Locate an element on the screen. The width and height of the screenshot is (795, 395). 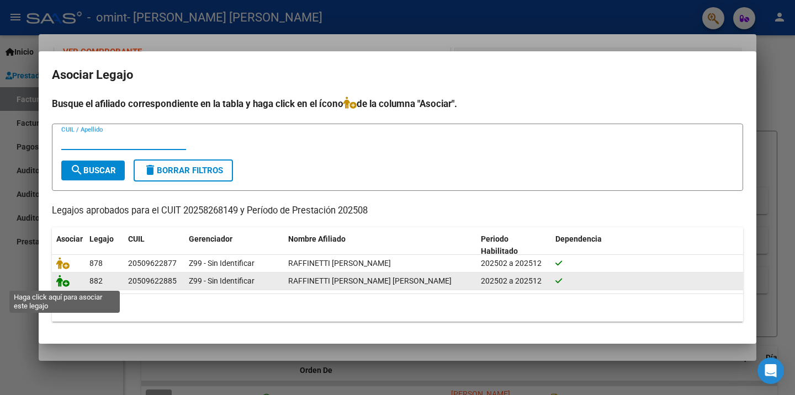
span: Nombre Afiliado is located at coordinates (317, 239).